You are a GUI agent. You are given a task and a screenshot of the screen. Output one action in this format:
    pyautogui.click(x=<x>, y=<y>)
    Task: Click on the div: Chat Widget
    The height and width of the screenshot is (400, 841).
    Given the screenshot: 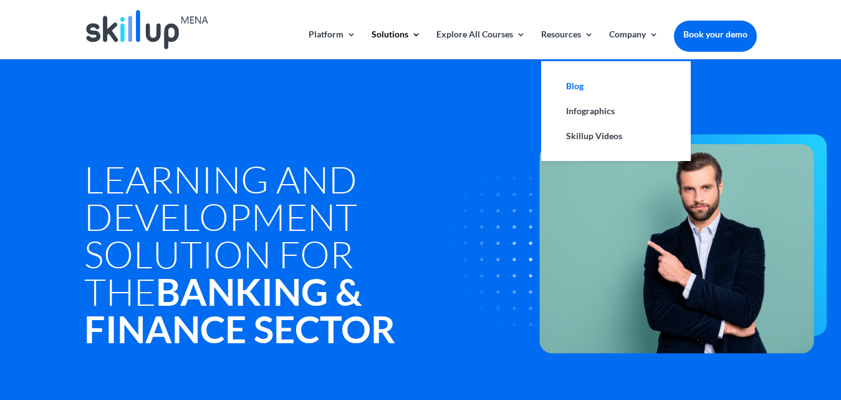 What is the action you would take?
    pyautogui.click(x=810, y=370)
    